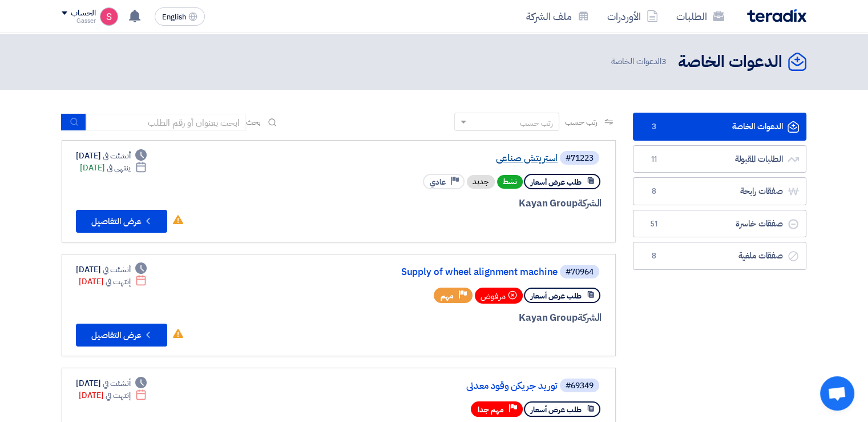 This screenshot has height=422, width=868. What do you see at coordinates (720, 191) in the screenshot?
I see `a: صفقات رابحة8` at bounding box center [720, 191].